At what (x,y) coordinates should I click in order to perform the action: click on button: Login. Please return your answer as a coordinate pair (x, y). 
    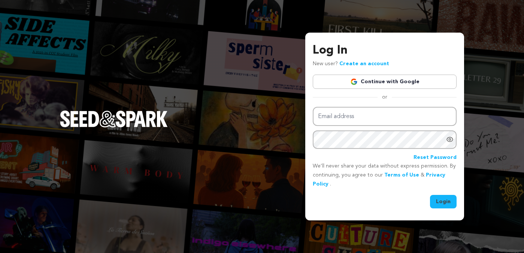
    Looking at the image, I should click on (443, 202).